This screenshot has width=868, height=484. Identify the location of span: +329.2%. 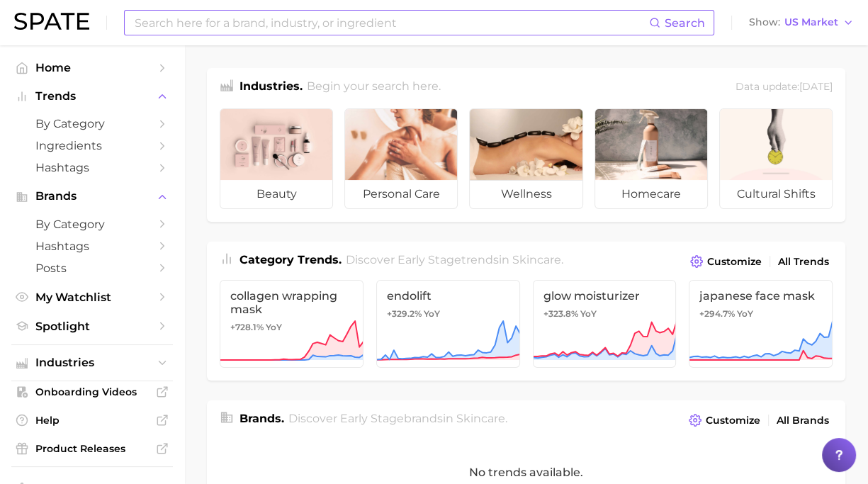
(404, 313).